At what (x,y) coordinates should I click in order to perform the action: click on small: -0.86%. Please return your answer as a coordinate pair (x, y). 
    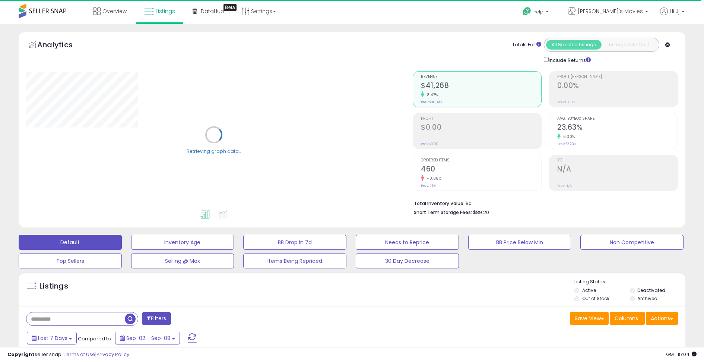
    Looking at the image, I should click on (433, 178).